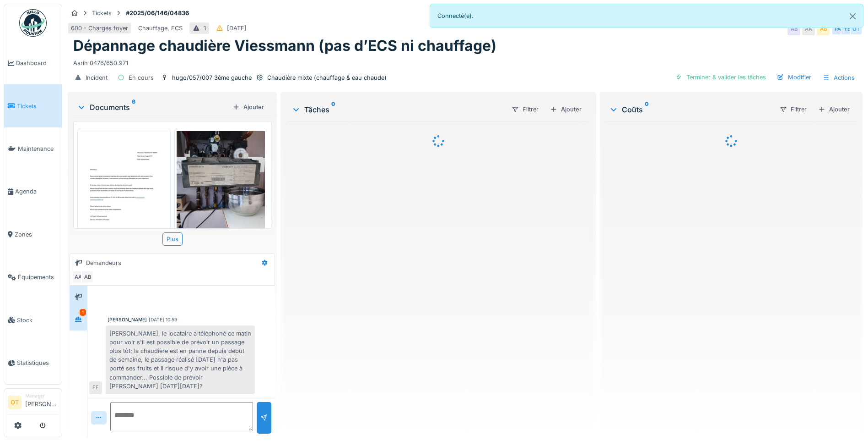  Describe the element at coordinates (327, 77) in the screenshot. I see `div: Chaudière mixte (chauffage & eau chaude)` at that location.